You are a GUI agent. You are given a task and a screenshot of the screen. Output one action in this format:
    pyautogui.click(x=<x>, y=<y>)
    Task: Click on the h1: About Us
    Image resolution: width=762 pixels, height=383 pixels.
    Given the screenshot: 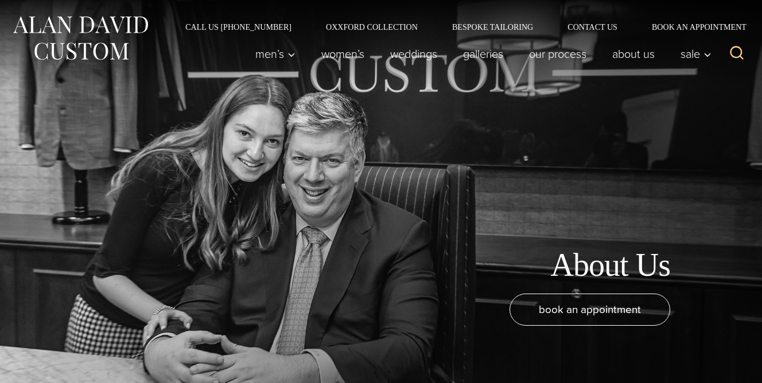 What is the action you would take?
    pyautogui.click(x=610, y=265)
    